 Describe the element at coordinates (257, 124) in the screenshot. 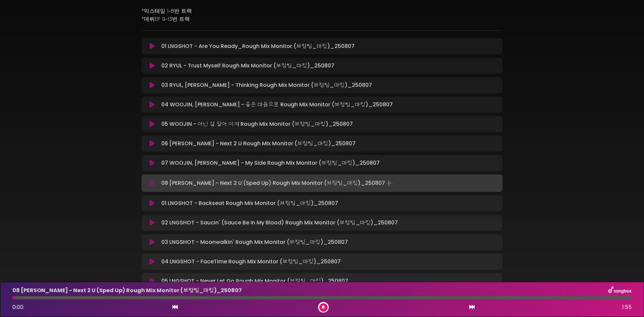

I see `p: 05 WOOJIN - 아닌 걸 알아 이제 Rough Mix Monitor (브컴팀_마킹)_250807` at that location.